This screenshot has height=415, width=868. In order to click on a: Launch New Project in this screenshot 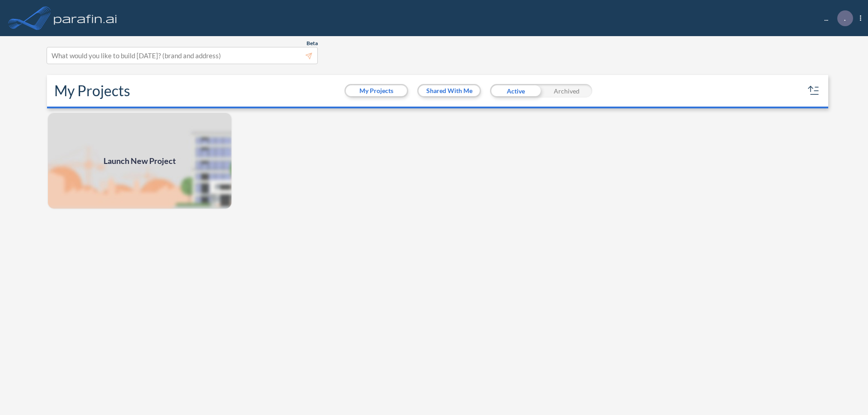, I will do `click(140, 161)`.